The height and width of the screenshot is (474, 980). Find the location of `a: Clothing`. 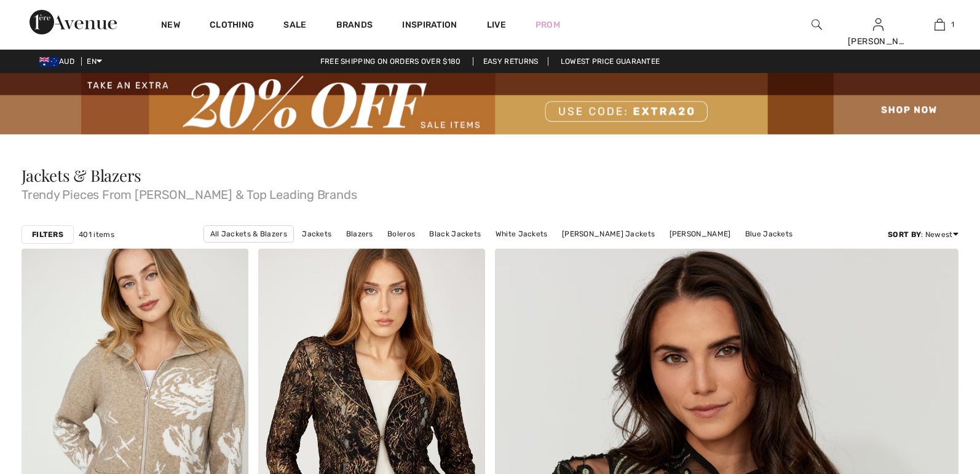

a: Clothing is located at coordinates (232, 26).